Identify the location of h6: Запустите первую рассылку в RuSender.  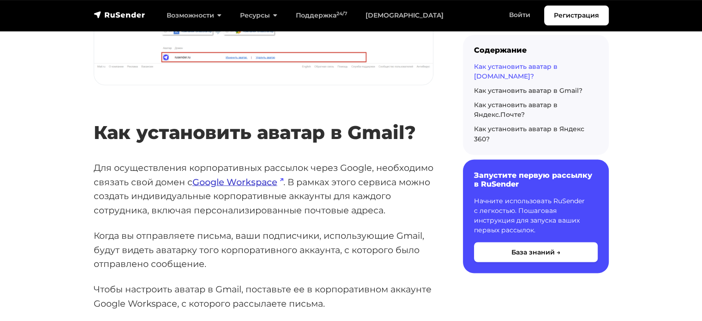
(536, 179).